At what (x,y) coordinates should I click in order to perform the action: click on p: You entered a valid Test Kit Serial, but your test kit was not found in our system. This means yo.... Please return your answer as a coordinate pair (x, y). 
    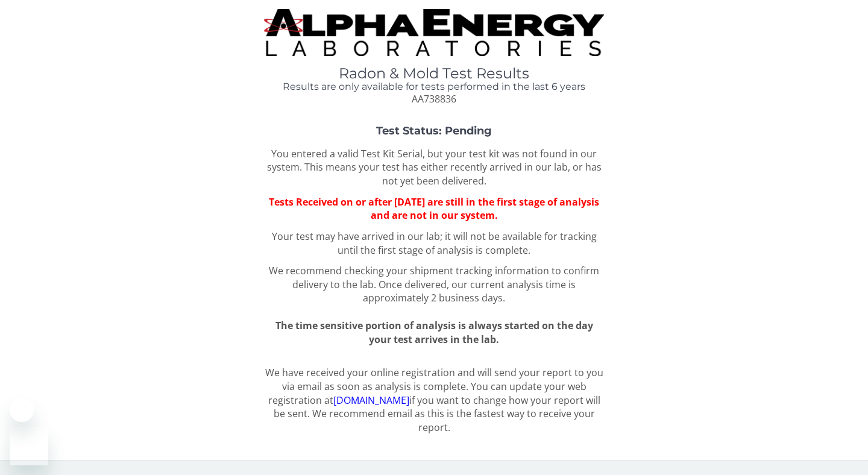
    Looking at the image, I should click on (434, 168).